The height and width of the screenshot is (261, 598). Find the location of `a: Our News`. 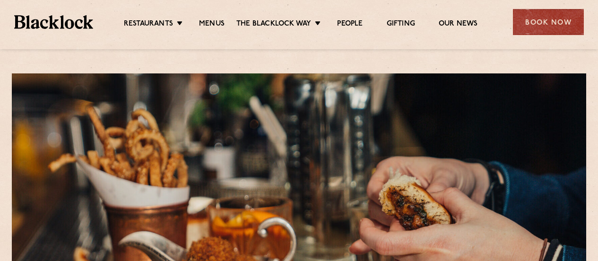

a: Our News is located at coordinates (458, 25).